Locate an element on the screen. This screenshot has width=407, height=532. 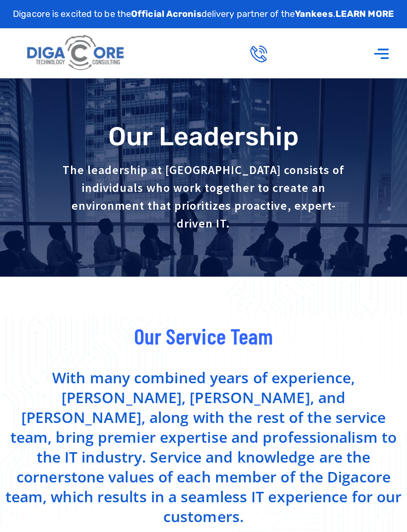
strong: Official Acronis is located at coordinates (166, 14).